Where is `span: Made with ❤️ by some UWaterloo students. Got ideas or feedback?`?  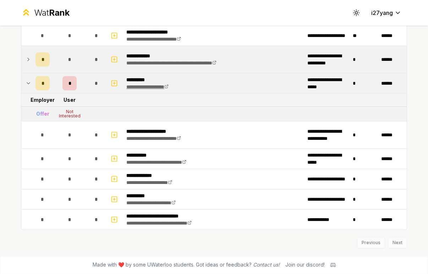
span: Made with ❤️ by some UWaterloo students. Got ideas or feedback? is located at coordinates (186, 264).